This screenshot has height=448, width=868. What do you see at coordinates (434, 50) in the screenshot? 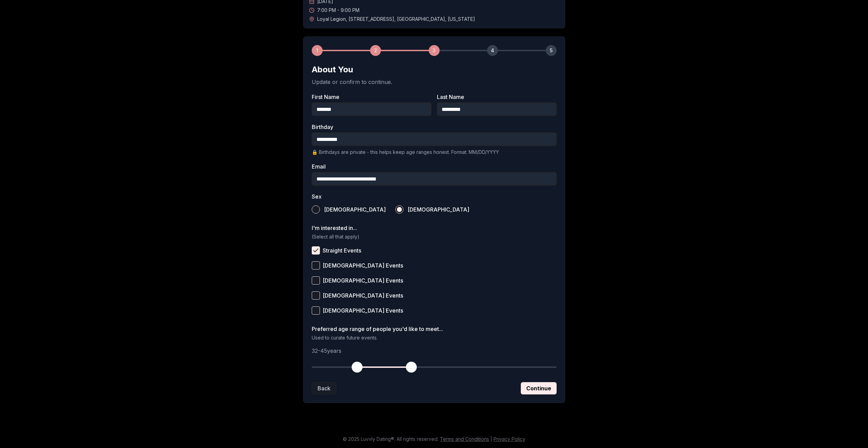
I see `div: 3` at bounding box center [434, 50].